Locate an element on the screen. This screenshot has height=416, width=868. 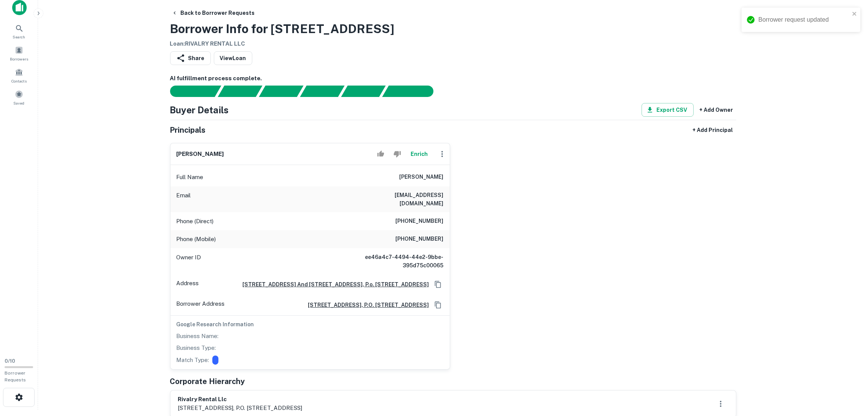
button: + Add Owner is located at coordinates (717, 110).